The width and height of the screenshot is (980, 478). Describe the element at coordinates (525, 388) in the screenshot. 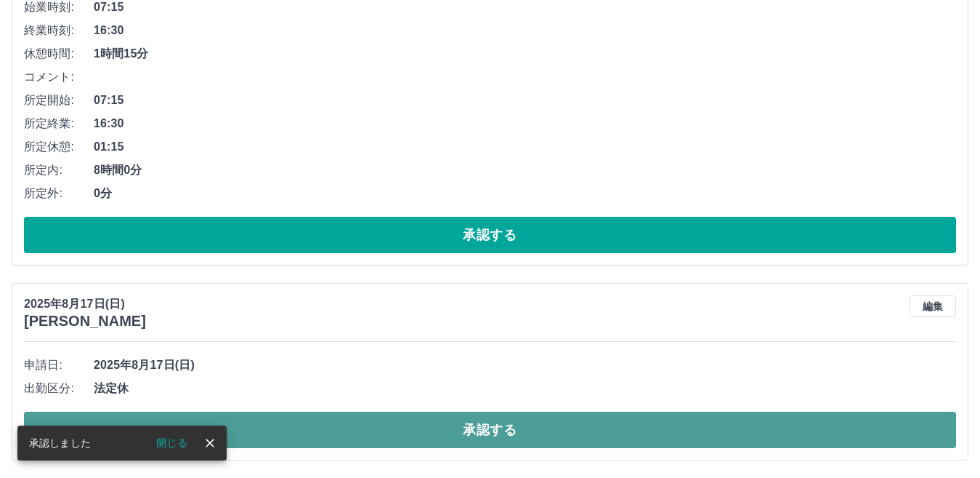

I see `span: 法定休` at that location.